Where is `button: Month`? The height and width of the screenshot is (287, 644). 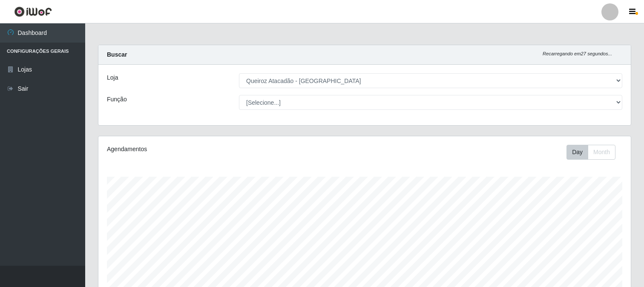 button: Month is located at coordinates (601, 152).